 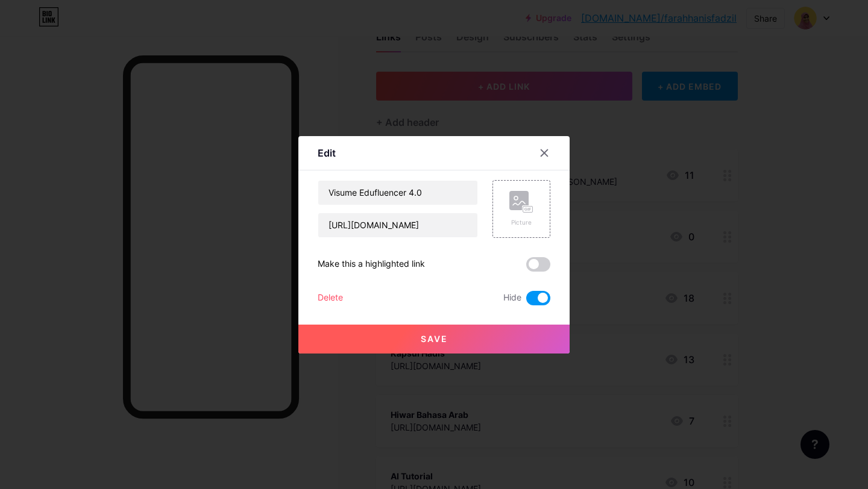 What do you see at coordinates (434, 338) in the screenshot?
I see `span: Save` at bounding box center [434, 338].